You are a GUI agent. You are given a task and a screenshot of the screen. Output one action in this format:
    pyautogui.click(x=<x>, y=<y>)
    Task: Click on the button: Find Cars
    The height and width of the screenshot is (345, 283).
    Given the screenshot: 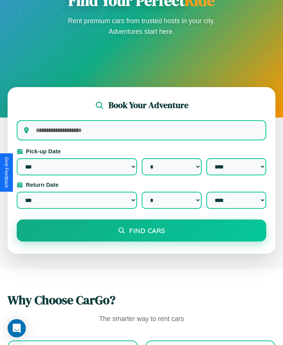 What is the action you would take?
    pyautogui.click(x=142, y=231)
    